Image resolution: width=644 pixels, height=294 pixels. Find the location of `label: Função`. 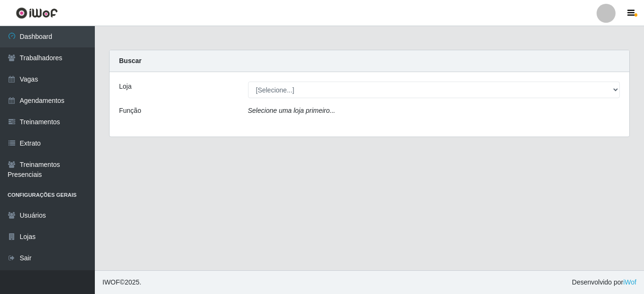

label: Função is located at coordinates (130, 111).